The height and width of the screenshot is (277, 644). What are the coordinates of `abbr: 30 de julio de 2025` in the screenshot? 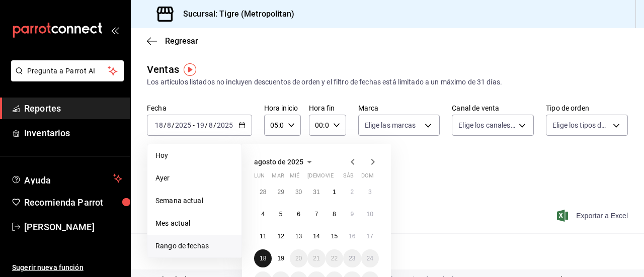 It's located at (298, 192).